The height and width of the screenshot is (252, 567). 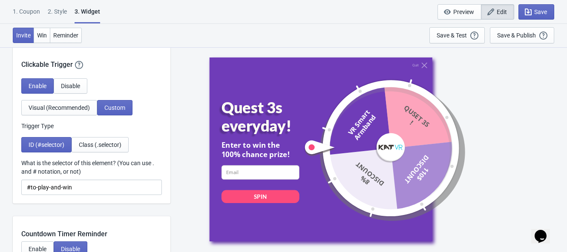 I want to click on div: 2 . Style, so click(x=57, y=14).